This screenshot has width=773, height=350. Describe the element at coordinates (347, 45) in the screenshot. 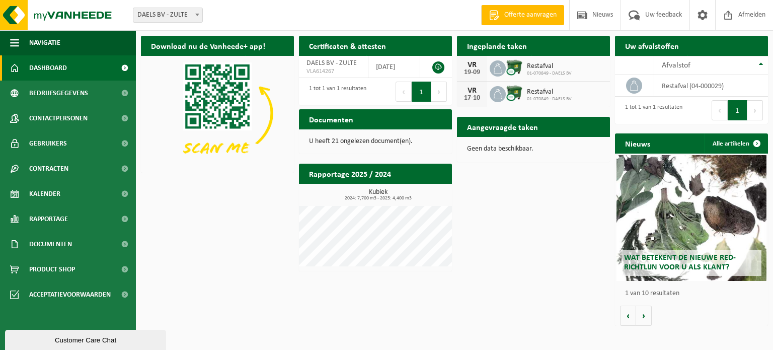

I see `h2: Certificaten & attesten` at that location.